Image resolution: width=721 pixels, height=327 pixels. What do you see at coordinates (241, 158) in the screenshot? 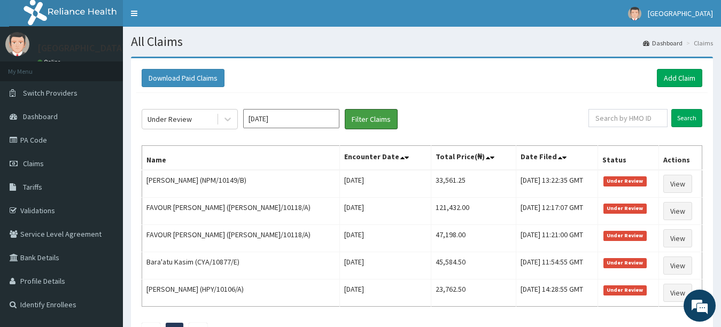
I see `th: Name` at bounding box center [241, 158].